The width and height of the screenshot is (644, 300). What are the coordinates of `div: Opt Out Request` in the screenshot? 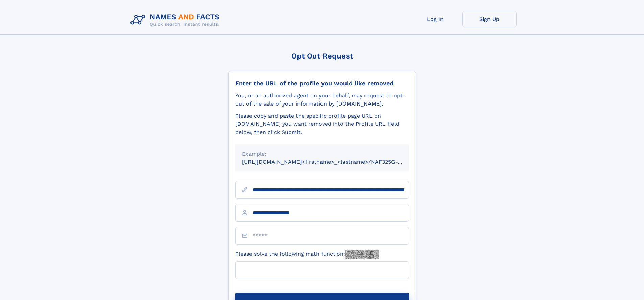 It's located at (322, 56).